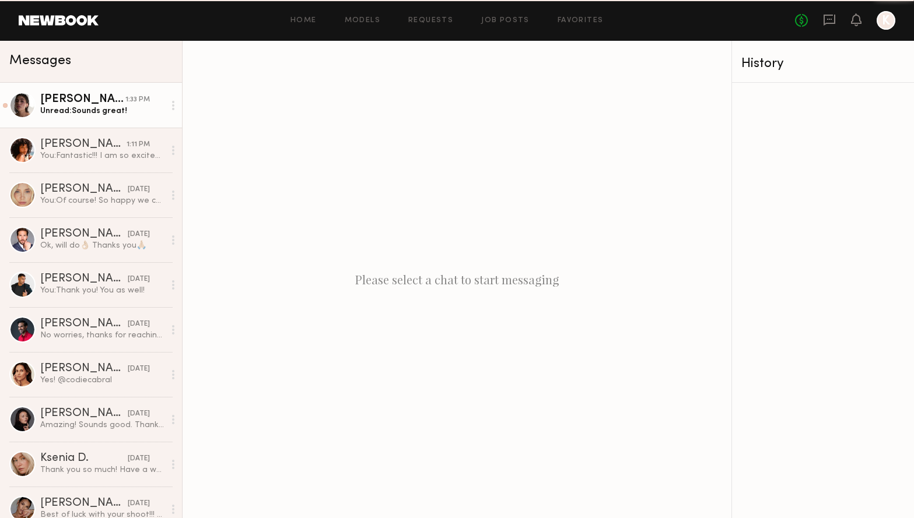 This screenshot has width=914, height=518. What do you see at coordinates (886, 20) in the screenshot?
I see `a: K` at bounding box center [886, 20].